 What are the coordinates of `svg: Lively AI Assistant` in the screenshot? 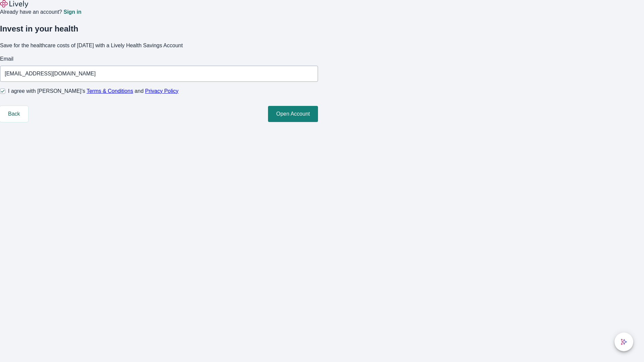 It's located at (624, 342).